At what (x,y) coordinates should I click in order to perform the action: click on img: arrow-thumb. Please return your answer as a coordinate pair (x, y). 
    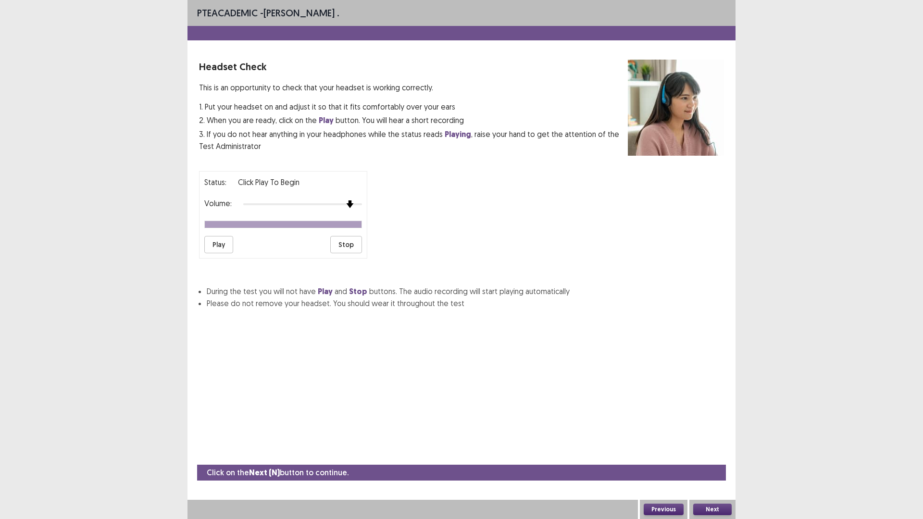
    Looking at the image, I should click on (350, 204).